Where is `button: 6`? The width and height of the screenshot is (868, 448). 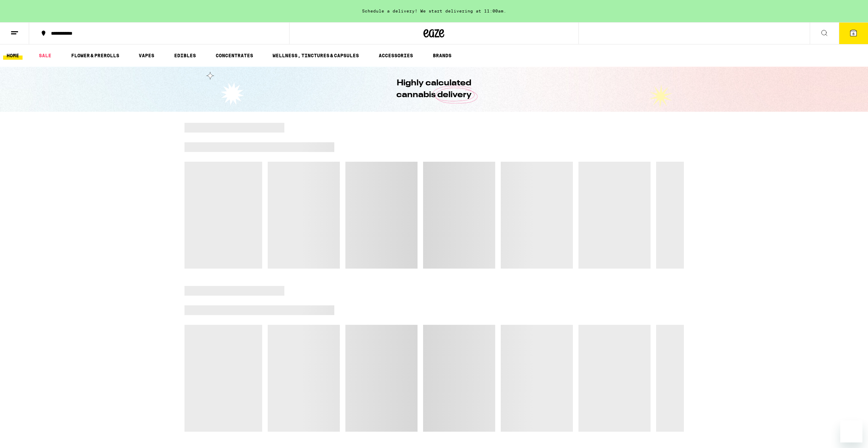
button: 6 is located at coordinates (853, 33).